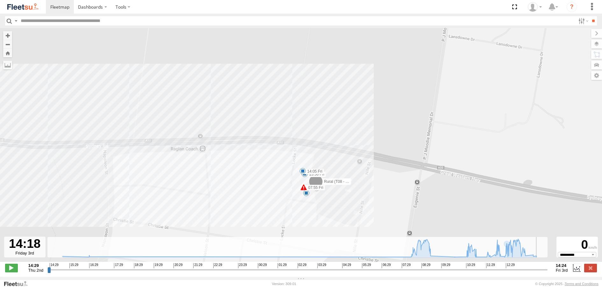  I want to click on span: 10:29, so click(470, 265).